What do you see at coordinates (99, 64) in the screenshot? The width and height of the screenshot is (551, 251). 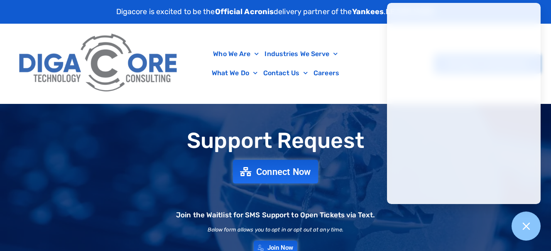 I see `img: Digacore Logo` at bounding box center [99, 64].